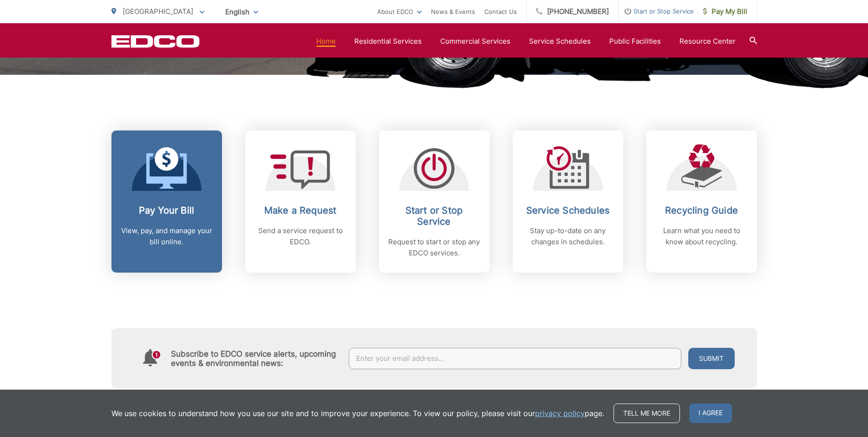 This screenshot has width=868, height=437. What do you see at coordinates (300, 202) in the screenshot?
I see `a: Make a Request Send a service request to EDCO.` at bounding box center [300, 202].